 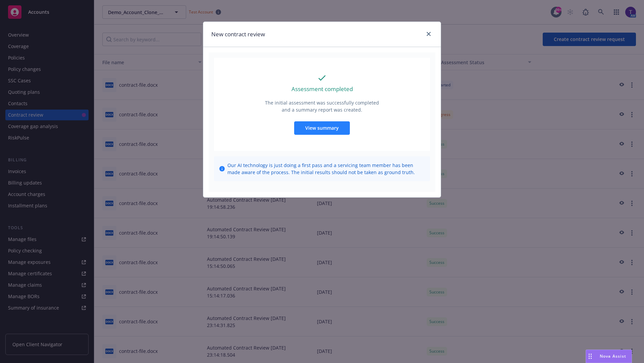 What do you see at coordinates (590, 356) in the screenshot?
I see `div: Drag to move` at bounding box center [590, 356].